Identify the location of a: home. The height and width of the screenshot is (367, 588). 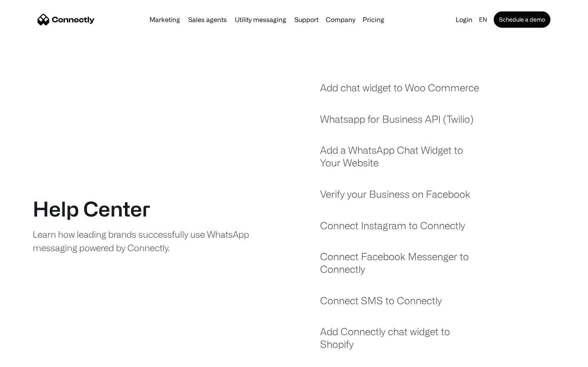
(66, 20).